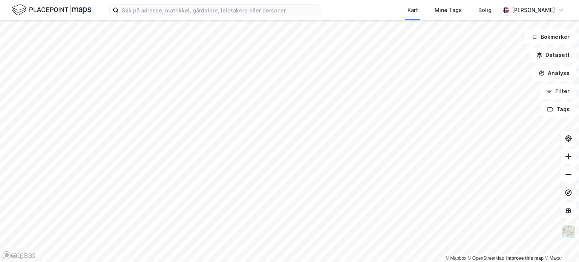 The width and height of the screenshot is (579, 262). I want to click on div: Kontrollprogram for chat, so click(560, 244).